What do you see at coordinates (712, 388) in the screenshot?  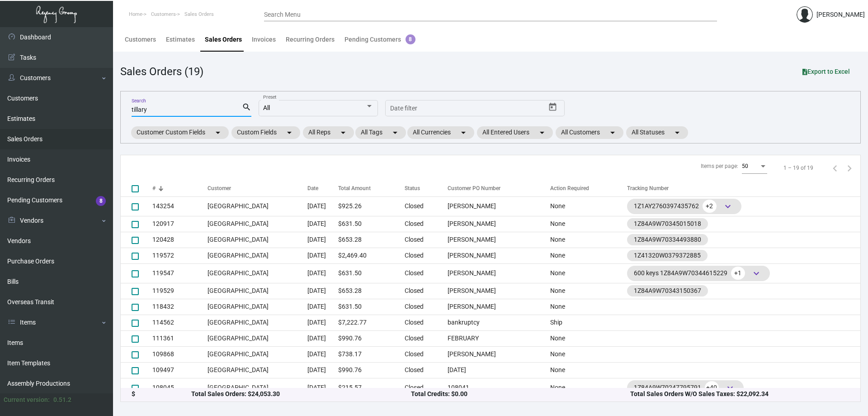 I see `span: +40` at bounding box center [712, 388].